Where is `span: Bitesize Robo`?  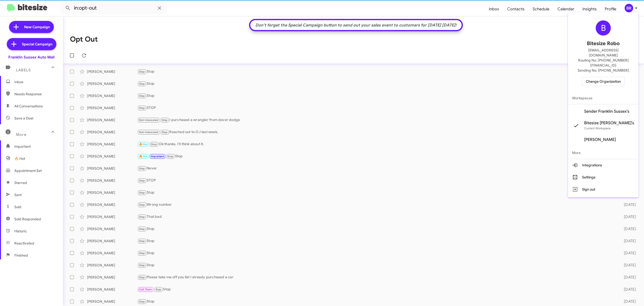
span: Bitesize Robo is located at coordinates (603, 44).